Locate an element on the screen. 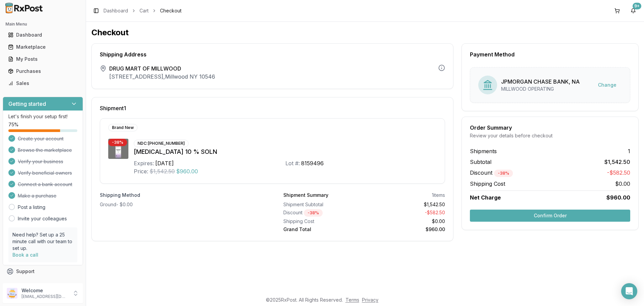  a: Sales is located at coordinates (43, 83).